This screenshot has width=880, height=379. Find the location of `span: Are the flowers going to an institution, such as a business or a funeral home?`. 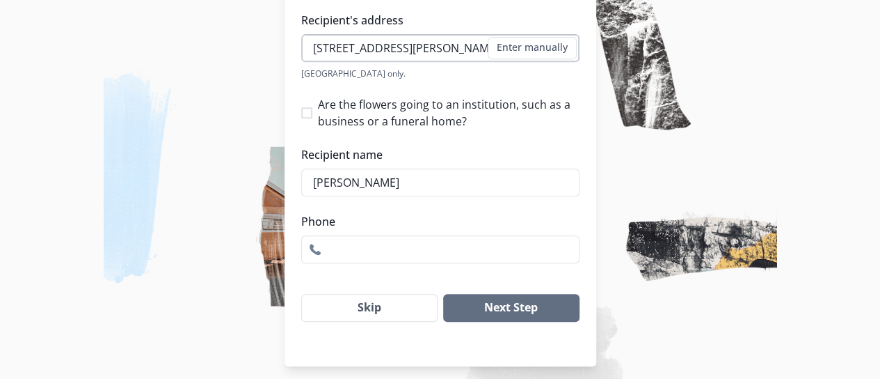

span: Are the flowers going to an institution, such as a business or a funeral home? is located at coordinates (449, 113).